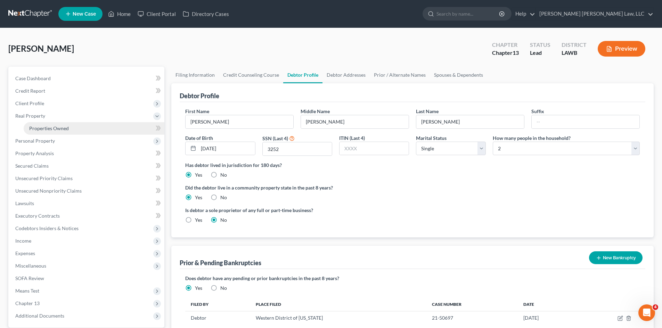 The image size is (662, 328). I want to click on td: 21-50697, so click(472, 318).